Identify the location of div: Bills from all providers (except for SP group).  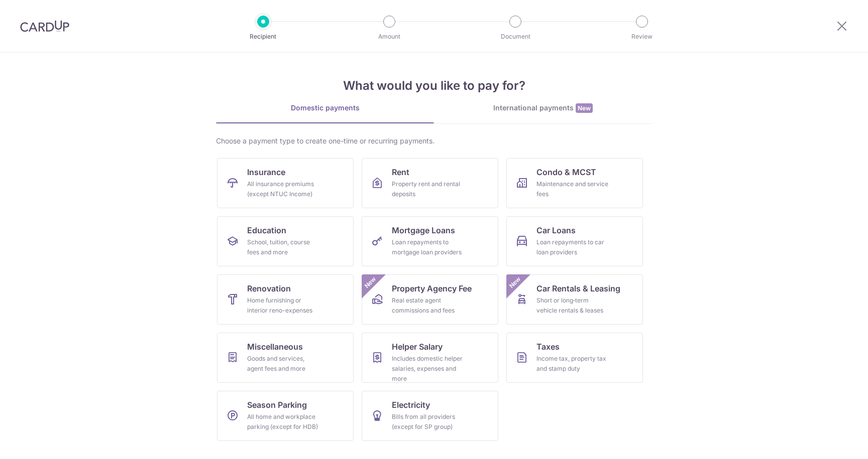
(428, 422).